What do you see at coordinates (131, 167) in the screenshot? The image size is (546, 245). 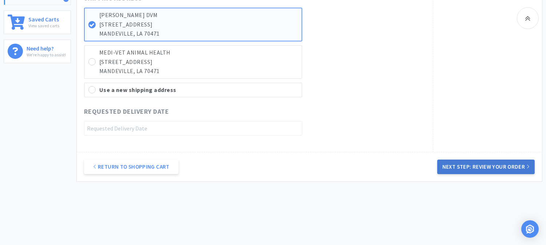 I see `a: Return to Shopping Cart` at bounding box center [131, 167].